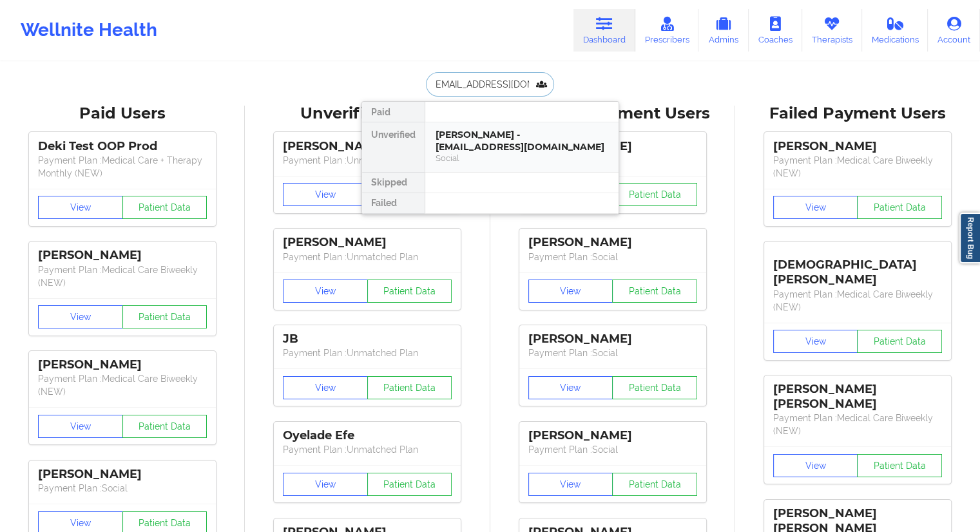  I want to click on a: Therapists, so click(831, 31).